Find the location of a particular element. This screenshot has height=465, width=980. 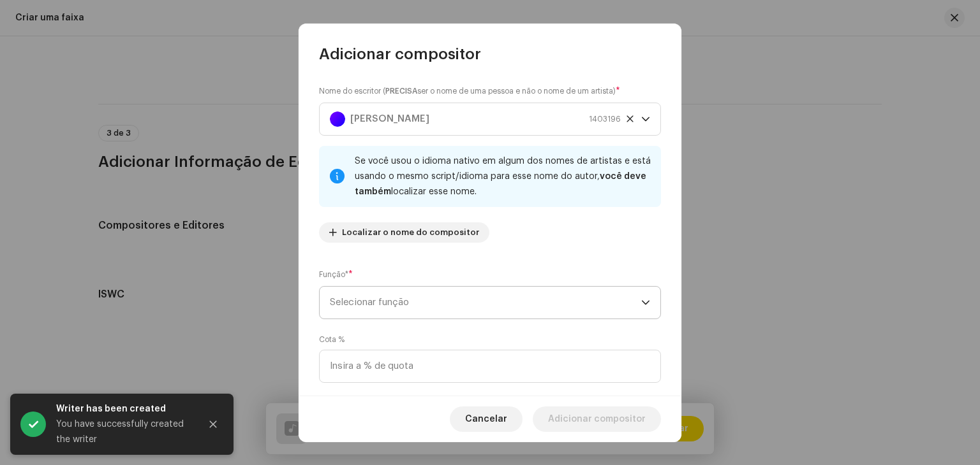

div: Se você usou o idioma nativo em algum dos nomes de artistas e está usando o mesmo script/idioma p... is located at coordinates (502, 177).